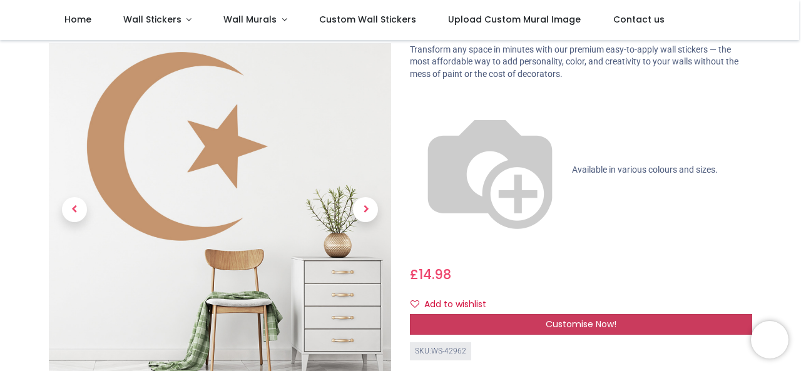 The width and height of the screenshot is (801, 371). What do you see at coordinates (365, 210) in the screenshot?
I see `a: Next` at bounding box center [365, 210].